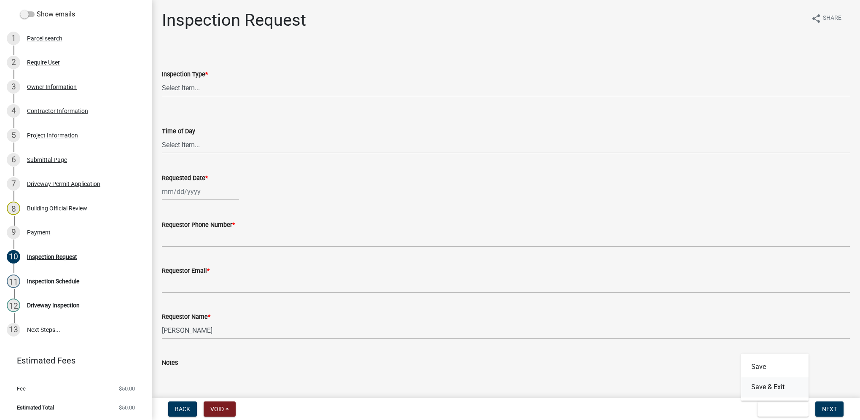 This screenshot has width=860, height=420. Describe the element at coordinates (57, 208) in the screenshot. I see `div: Building Official Review` at that location.